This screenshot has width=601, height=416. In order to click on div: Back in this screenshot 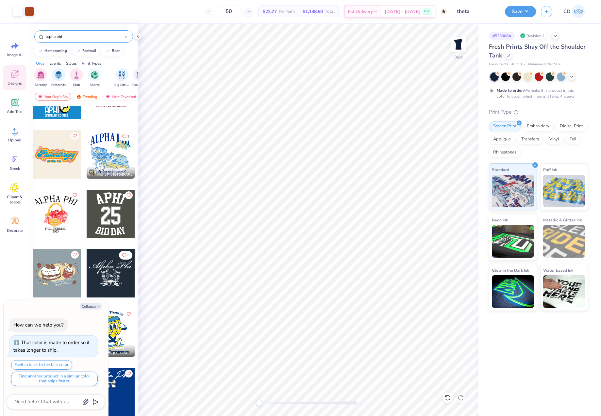, I will do `click(459, 57)`.